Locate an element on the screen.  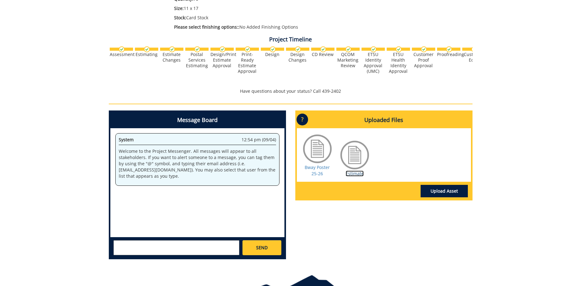
p: No Added Finishing Options is located at coordinates (296, 27).